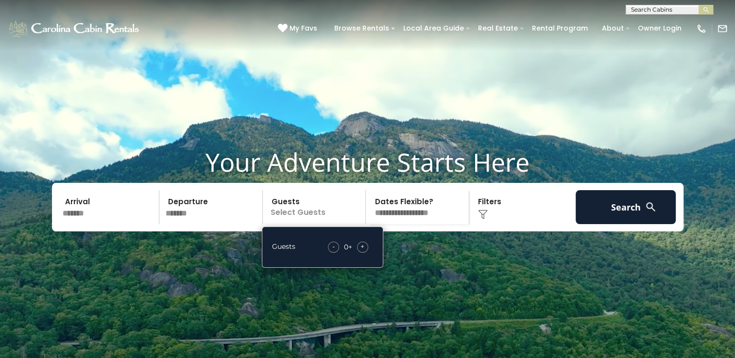 Image resolution: width=735 pixels, height=358 pixels. I want to click on a: My Favs, so click(299, 29).